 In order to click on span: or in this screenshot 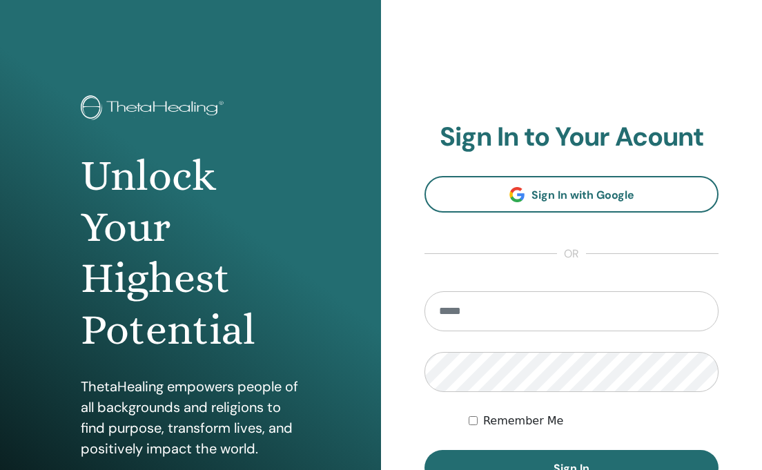, I will do `click(572, 254)`.